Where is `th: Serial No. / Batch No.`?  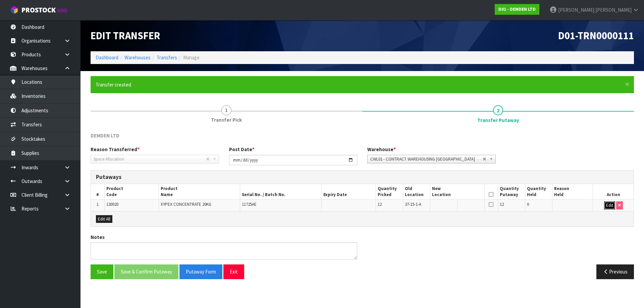 th: Serial No. / Batch No. is located at coordinates (281, 192).